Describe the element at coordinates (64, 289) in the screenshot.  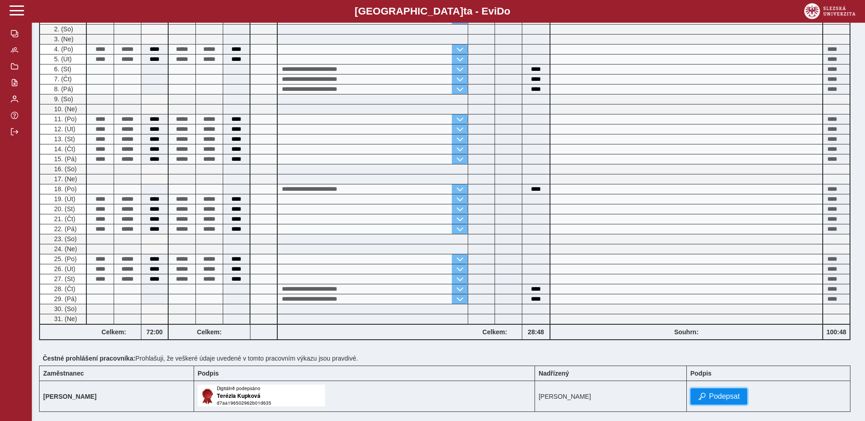
I see `span: 28. (Čt)` at that location.